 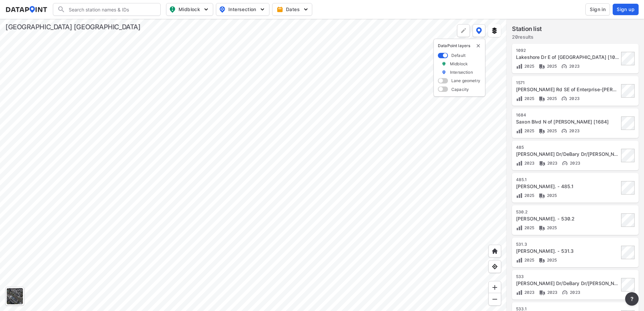 What do you see at coordinates (459, 63) in the screenshot?
I see `label: Midblock` at bounding box center [459, 63].